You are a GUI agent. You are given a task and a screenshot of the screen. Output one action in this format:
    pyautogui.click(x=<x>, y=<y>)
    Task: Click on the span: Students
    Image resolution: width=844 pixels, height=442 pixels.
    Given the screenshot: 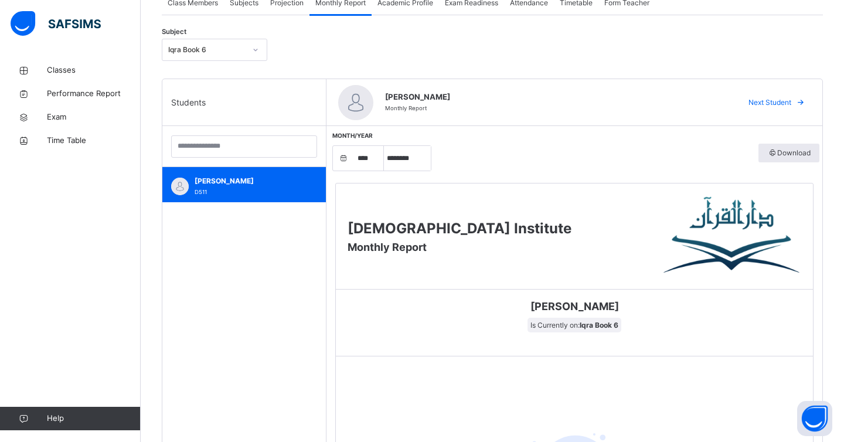 What is the action you would take?
    pyautogui.click(x=188, y=102)
    